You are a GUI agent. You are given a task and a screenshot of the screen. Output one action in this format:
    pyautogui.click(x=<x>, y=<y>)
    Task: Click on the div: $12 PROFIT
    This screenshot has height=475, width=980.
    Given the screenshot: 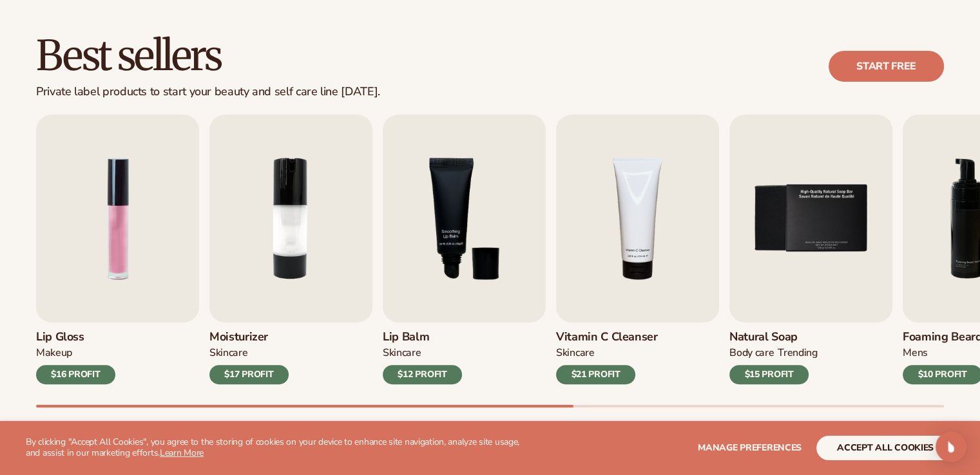 What is the action you would take?
    pyautogui.click(x=422, y=375)
    